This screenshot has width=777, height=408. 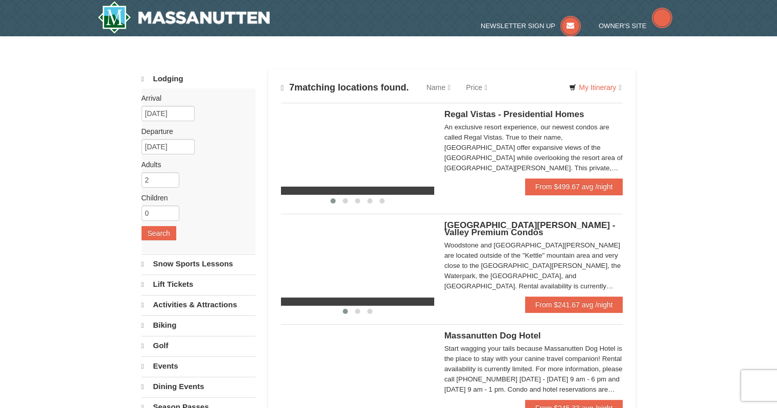 I want to click on a: From $499.67 avg /night, so click(x=574, y=186).